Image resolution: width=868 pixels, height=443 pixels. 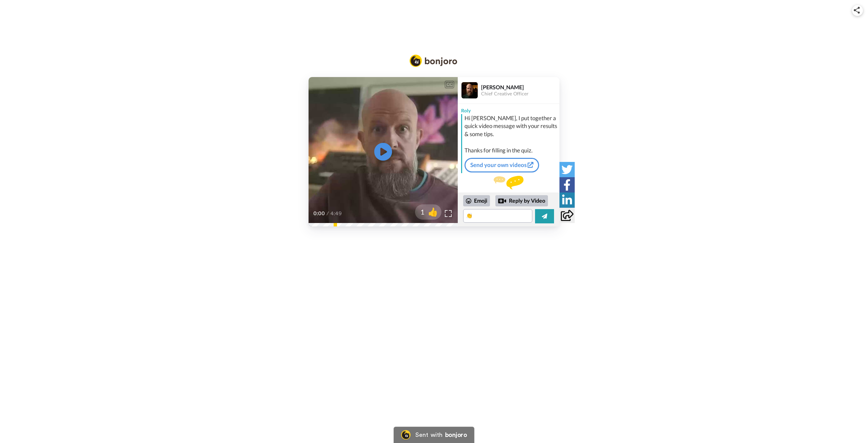 What do you see at coordinates (509, 188) in the screenshot?
I see `div: Send Roly a reply.` at bounding box center [509, 188].